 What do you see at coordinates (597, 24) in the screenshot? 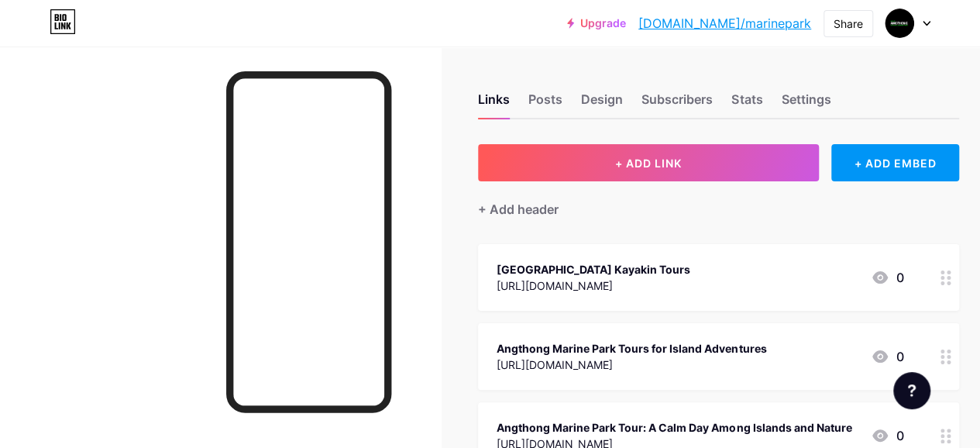
I see `a: Upgrade` at bounding box center [597, 24].